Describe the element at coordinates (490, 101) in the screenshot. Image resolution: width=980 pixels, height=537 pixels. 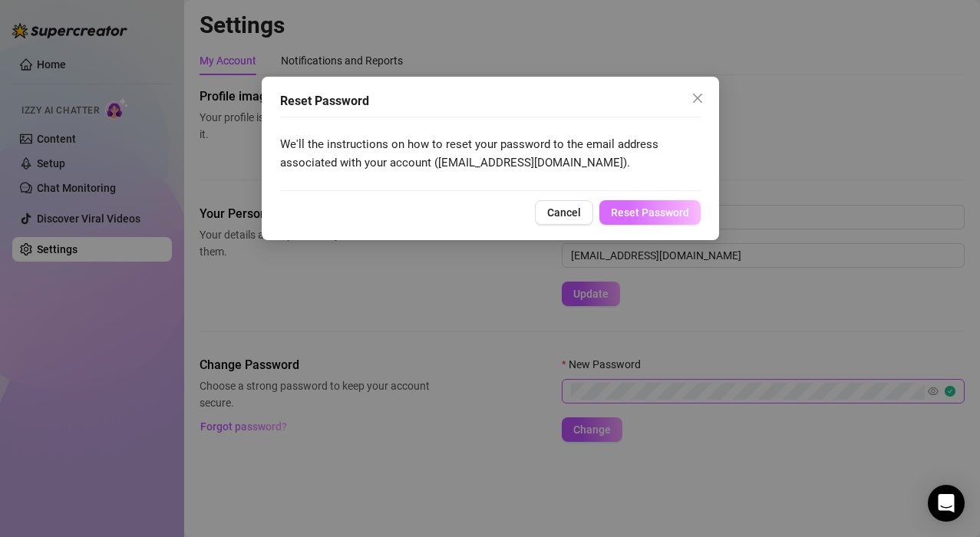
I see `div: Reset Password` at that location.